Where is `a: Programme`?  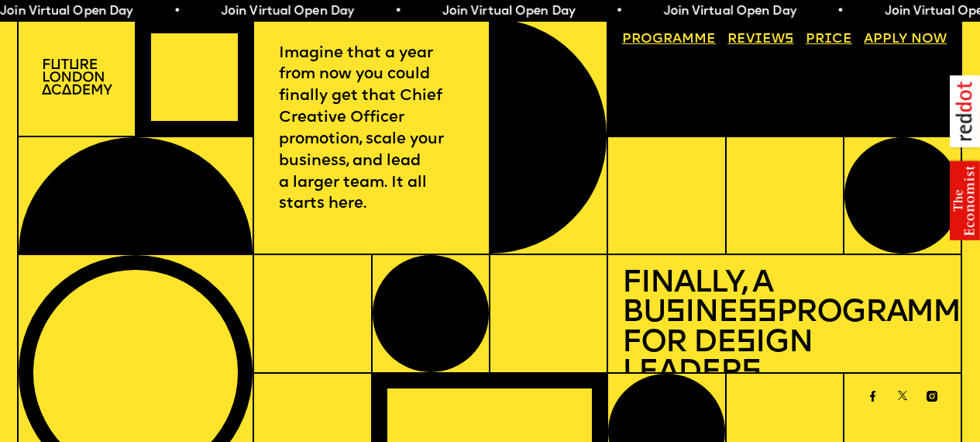 a: Programme is located at coordinates (668, 39).